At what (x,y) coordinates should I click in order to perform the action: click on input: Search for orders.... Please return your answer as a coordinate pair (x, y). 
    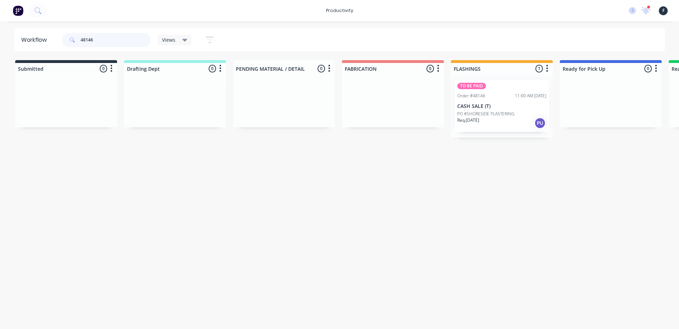
    Looking at the image, I should click on (116, 40).